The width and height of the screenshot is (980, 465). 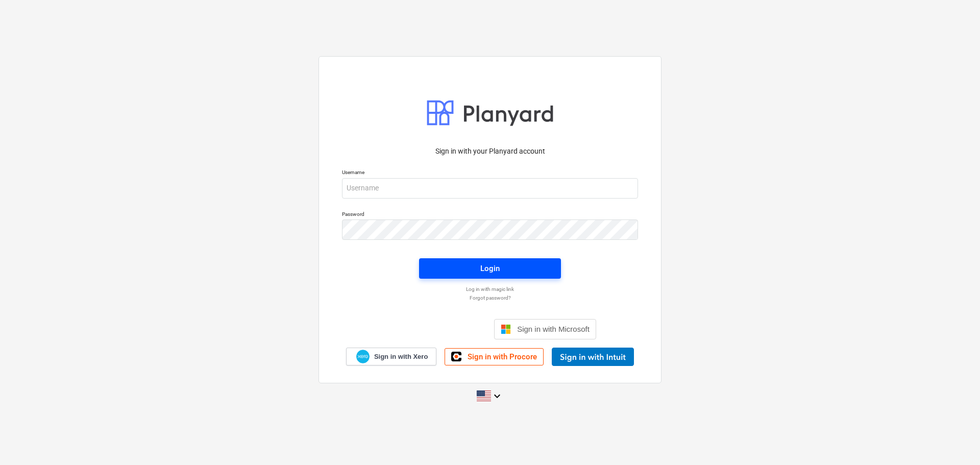 I want to click on p: Sign in with your Planyard account, so click(x=490, y=151).